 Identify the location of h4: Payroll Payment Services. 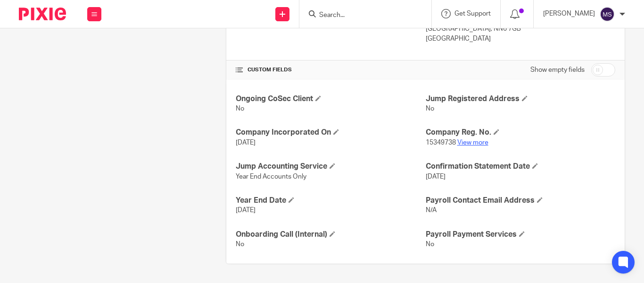
(521, 234).